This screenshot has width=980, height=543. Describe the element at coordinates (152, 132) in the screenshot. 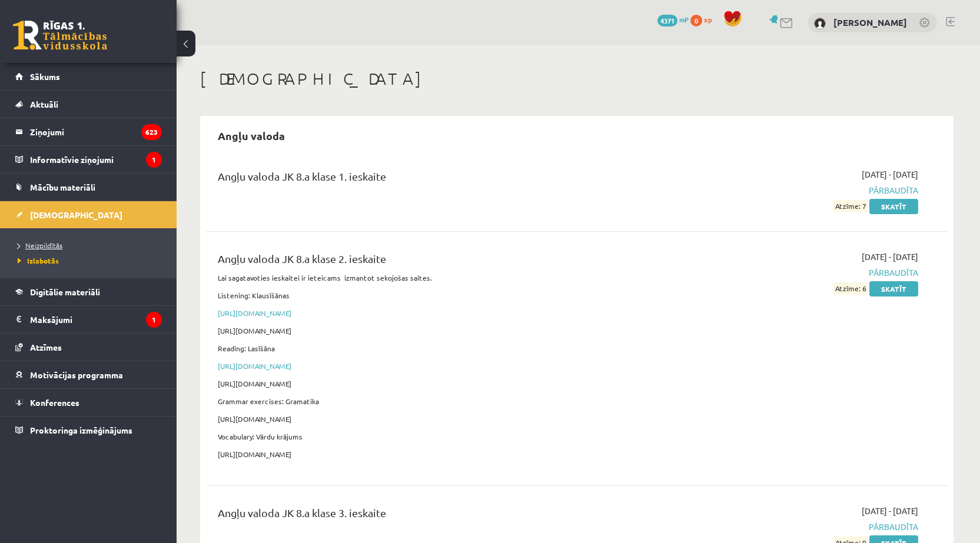

I see `i: 623` at that location.